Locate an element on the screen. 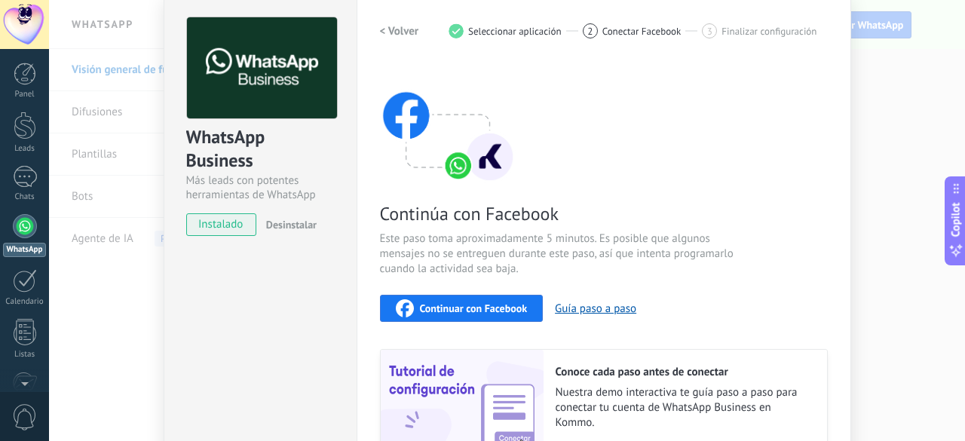 The image size is (965, 441). h2: < Volver is located at coordinates (399, 31).